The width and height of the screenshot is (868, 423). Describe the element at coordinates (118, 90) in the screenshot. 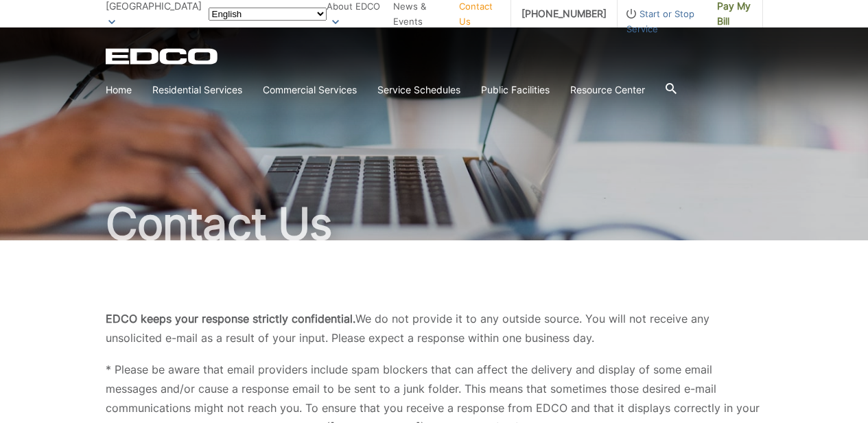

I see `a: Home` at that location.